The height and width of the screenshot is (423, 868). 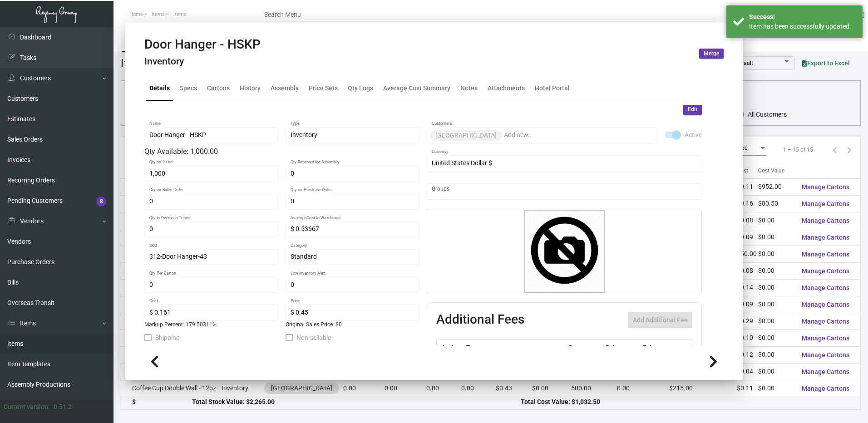 What do you see at coordinates (802, 17) in the screenshot?
I see `div: Success!` at bounding box center [802, 17].